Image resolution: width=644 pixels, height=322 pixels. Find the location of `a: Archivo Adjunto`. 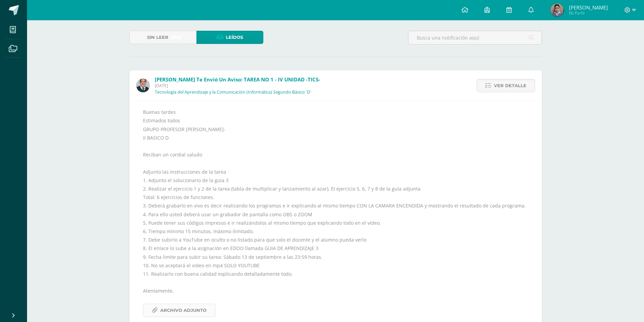

a: Archivo Adjunto is located at coordinates (179, 310).